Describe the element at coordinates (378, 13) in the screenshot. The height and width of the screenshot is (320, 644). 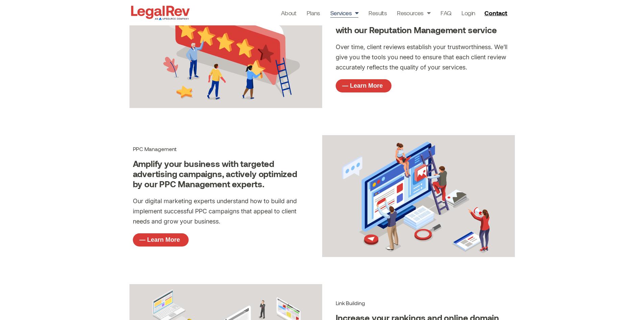
I see `a: Results` at that location.